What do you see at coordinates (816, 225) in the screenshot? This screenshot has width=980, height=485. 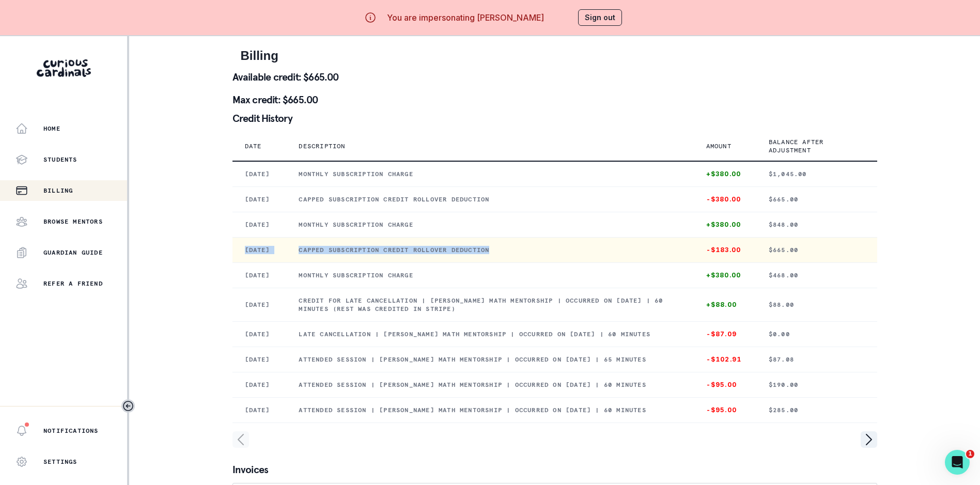 I see `p: $848.00` at bounding box center [816, 225].